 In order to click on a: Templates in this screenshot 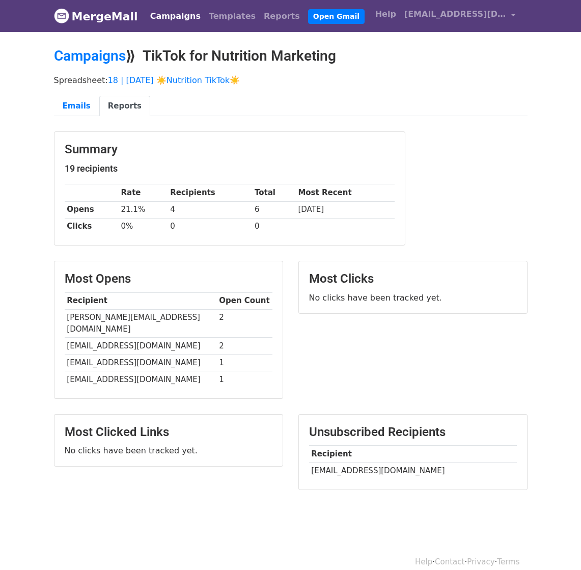, I will do `click(232, 16)`.